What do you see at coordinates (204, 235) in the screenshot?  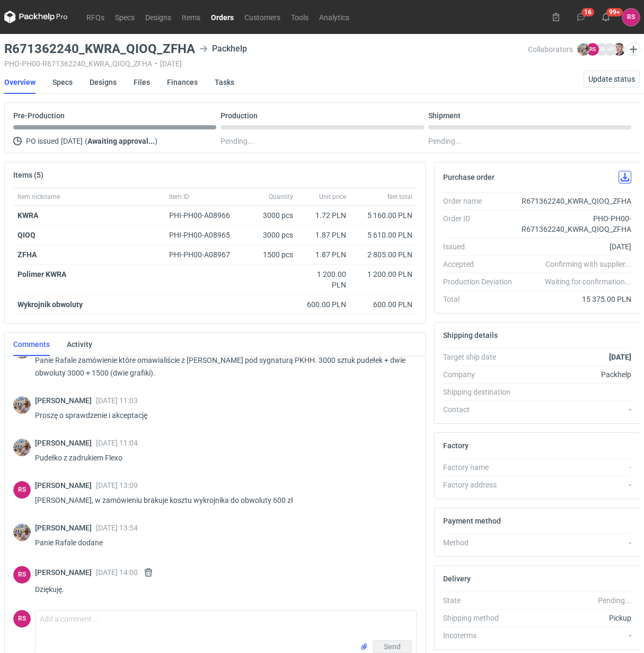 I see `div: PHI-PH00-A08965` at bounding box center [204, 235].